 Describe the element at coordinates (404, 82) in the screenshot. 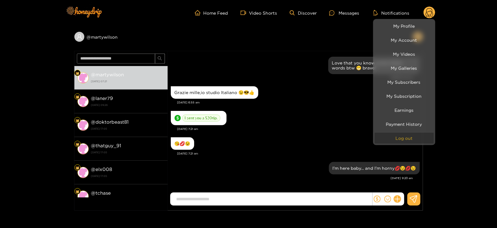

I see `a: My Subscribers` at that location.